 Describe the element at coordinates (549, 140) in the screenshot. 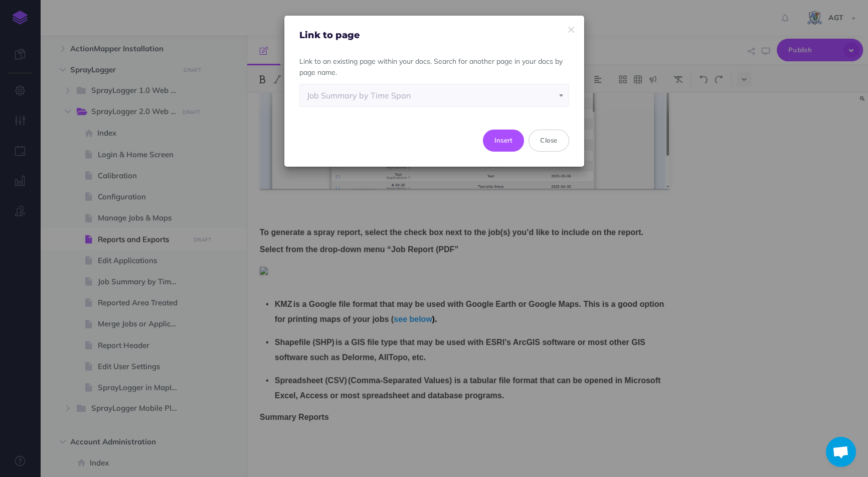

I see `button: Close` at that location.